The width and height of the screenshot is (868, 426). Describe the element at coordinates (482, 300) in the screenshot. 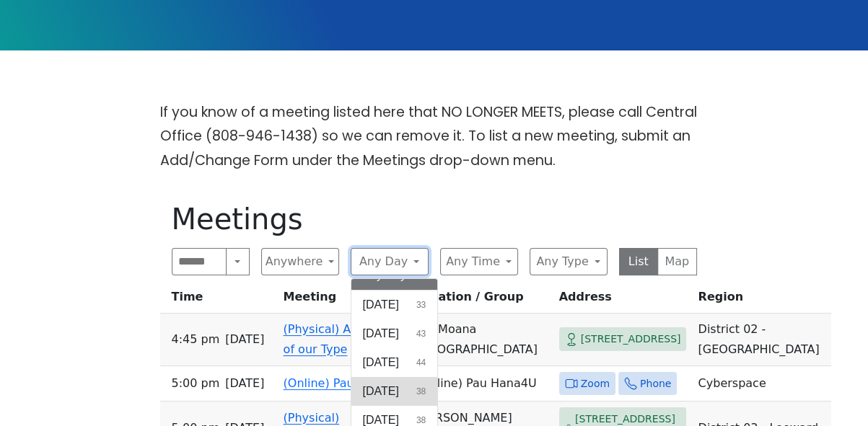

I see `th: Location / Group` at that location.